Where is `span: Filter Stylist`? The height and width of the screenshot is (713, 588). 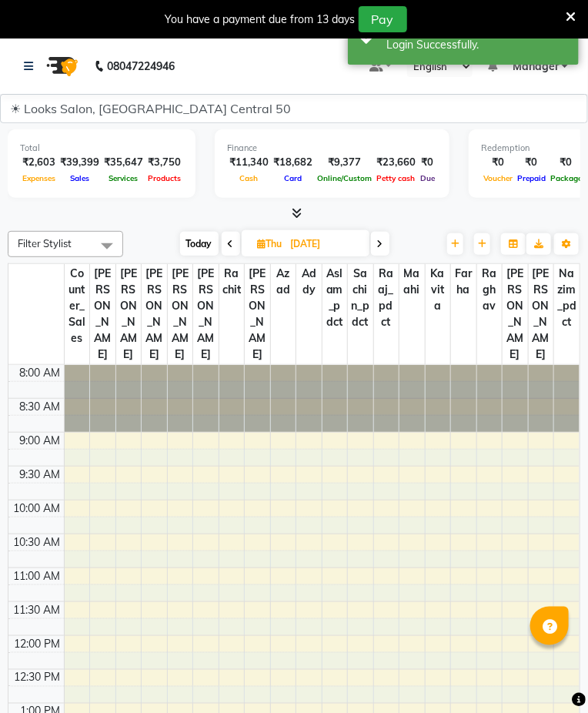 span: Filter Stylist is located at coordinates (44, 243).